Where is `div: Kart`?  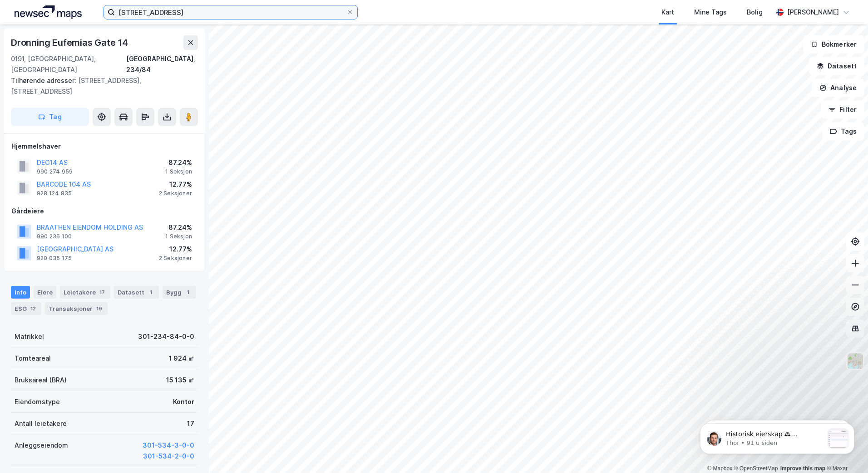
div: Kart is located at coordinates (667, 13).